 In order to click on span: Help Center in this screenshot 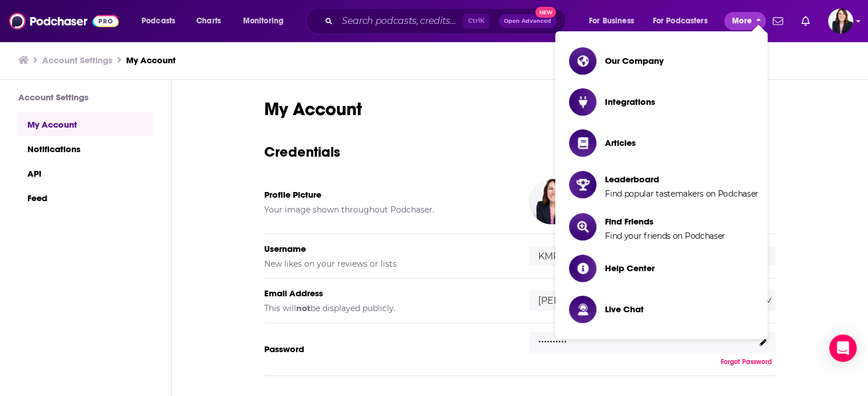, I will do `click(630, 268)`.